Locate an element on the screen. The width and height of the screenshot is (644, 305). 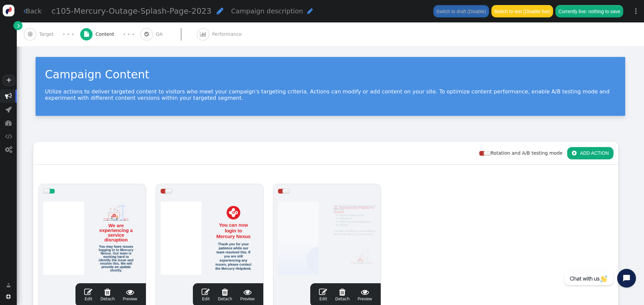
div: Campaign Content is located at coordinates (331, 75).